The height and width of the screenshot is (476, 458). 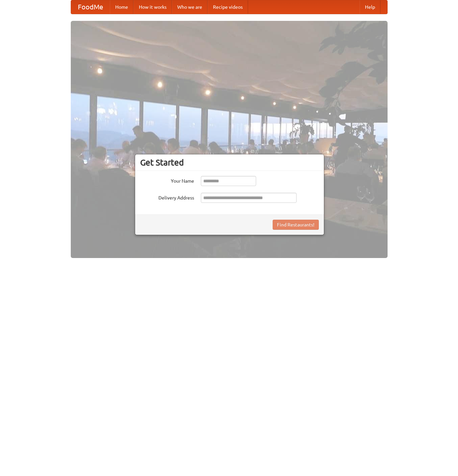 I want to click on button: Find Restaurants!, so click(x=296, y=225).